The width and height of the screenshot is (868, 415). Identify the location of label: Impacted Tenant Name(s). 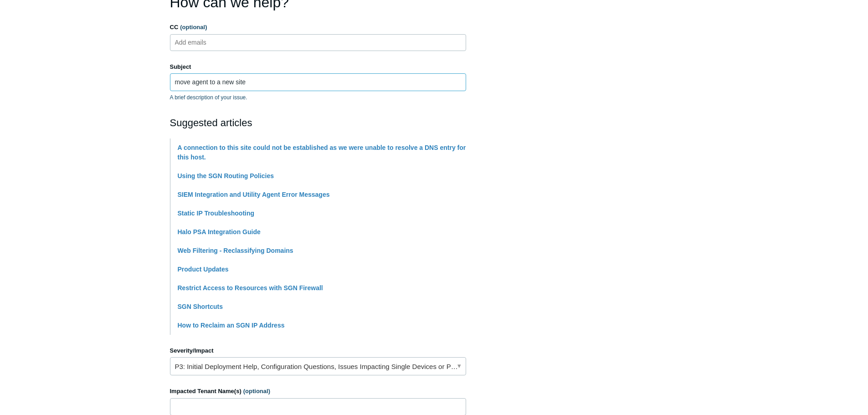
(318, 391).